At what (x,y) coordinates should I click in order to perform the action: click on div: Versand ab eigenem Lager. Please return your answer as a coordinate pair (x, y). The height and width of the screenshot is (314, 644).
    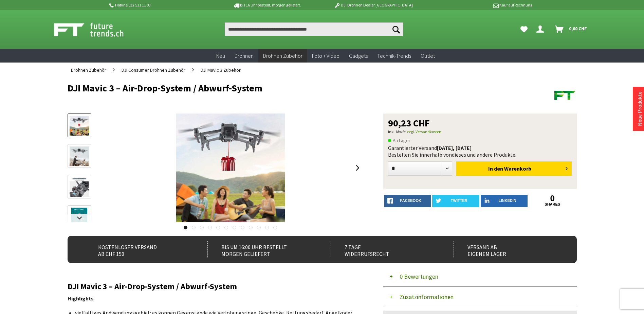
    Looking at the image, I should click on (507, 249).